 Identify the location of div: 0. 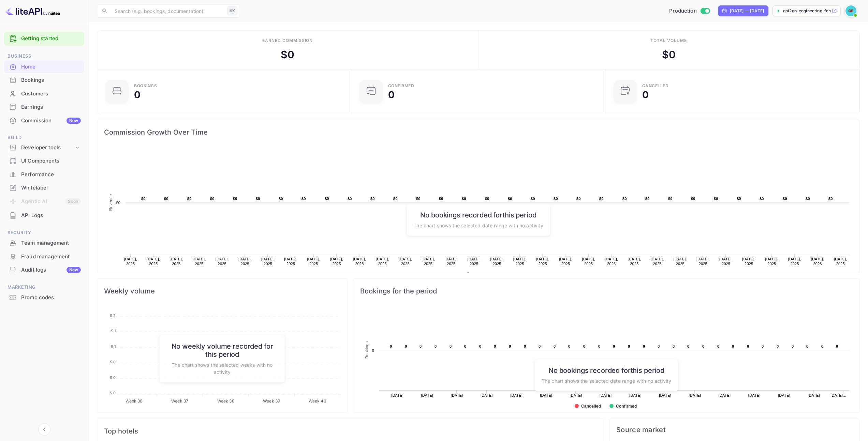
(646, 95).